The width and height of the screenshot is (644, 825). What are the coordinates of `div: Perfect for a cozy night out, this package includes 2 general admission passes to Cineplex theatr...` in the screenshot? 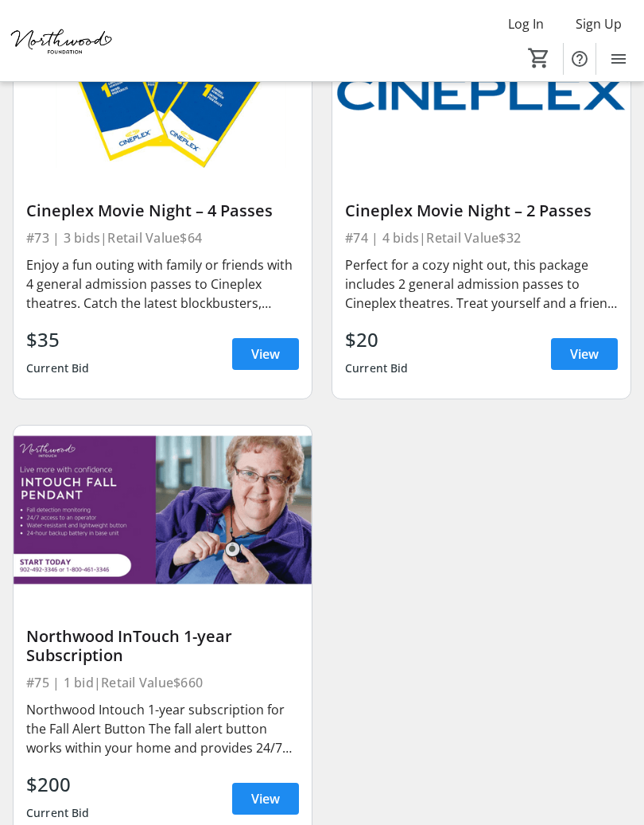 It's located at (481, 284).